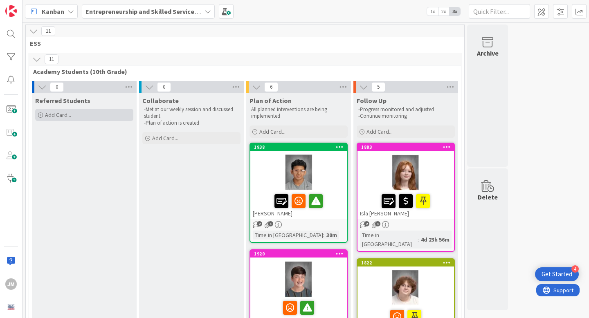 The height and width of the screenshot is (318, 589). What do you see at coordinates (432, 11) in the screenshot?
I see `span: 1x` at bounding box center [432, 11].